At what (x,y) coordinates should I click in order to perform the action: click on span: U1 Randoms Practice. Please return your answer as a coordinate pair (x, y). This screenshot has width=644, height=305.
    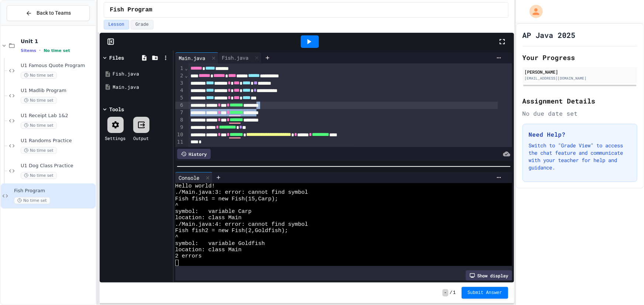
    Looking at the image, I should click on (57, 141).